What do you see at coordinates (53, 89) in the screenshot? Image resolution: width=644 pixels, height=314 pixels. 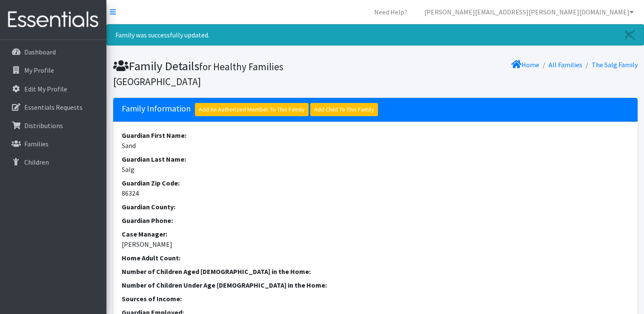 I see `a: Edit My Profile` at bounding box center [53, 89].